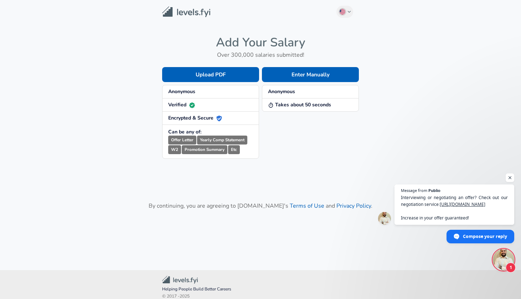 The image size is (521, 299). I want to click on span: Interviewing or negotiating an offer? Check out our negotiation service: Increase in your offer g..., so click(454, 207).